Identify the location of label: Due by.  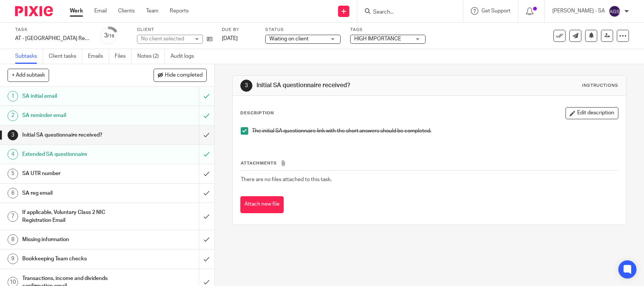
(239, 30).